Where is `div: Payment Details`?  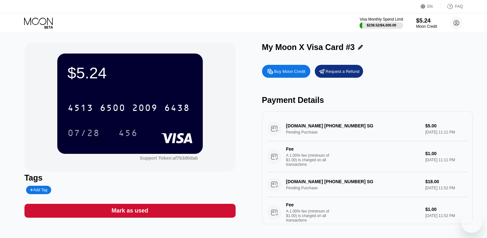 div: Payment Details is located at coordinates (368, 100).